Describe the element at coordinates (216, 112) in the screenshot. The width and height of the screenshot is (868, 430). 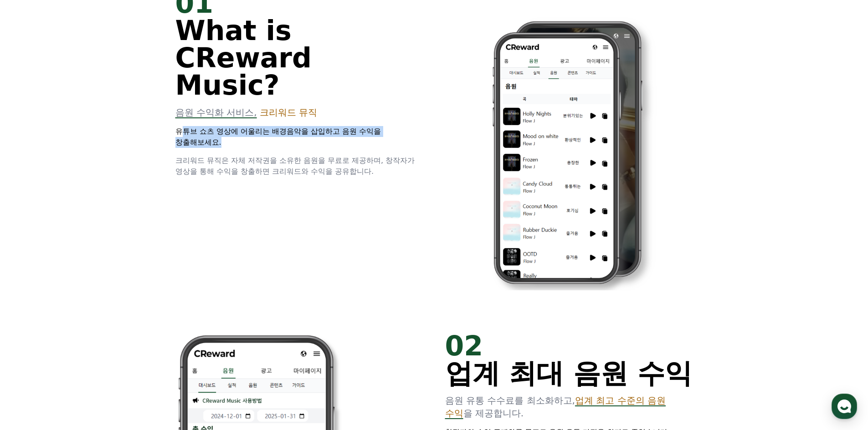
I see `span: 음원 수익화 서비스,` at that location.